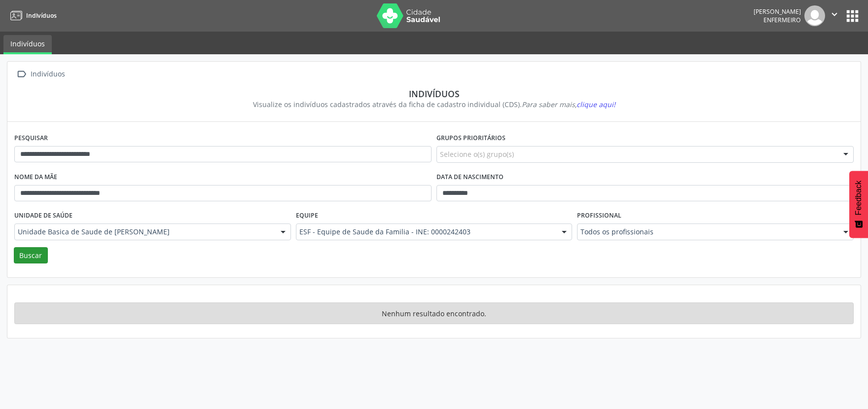 The height and width of the screenshot is (409, 868). What do you see at coordinates (477, 154) in the screenshot?
I see `span: Selecione o(s) grupo(s)` at bounding box center [477, 154].